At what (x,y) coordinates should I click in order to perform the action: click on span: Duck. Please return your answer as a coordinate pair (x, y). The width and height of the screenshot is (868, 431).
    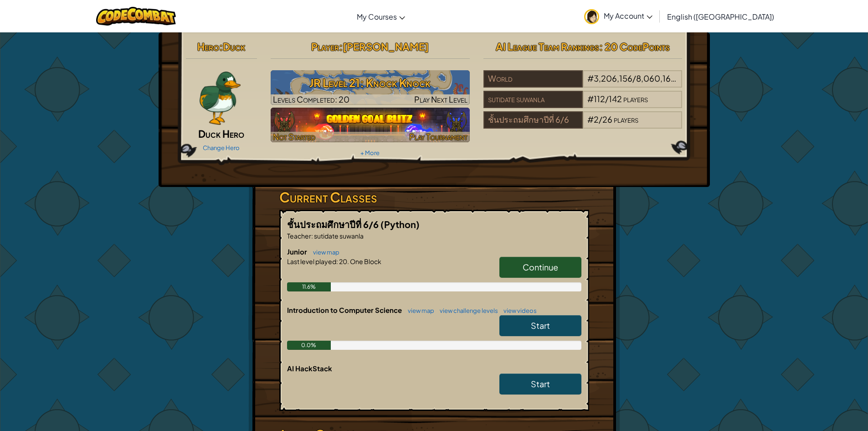
    Looking at the image, I should click on (234, 47).